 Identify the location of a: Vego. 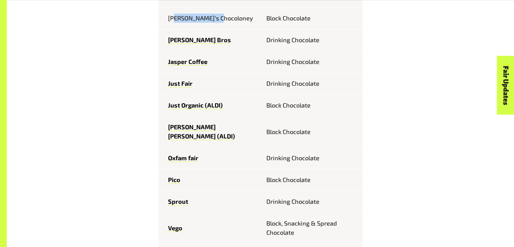
(175, 228).